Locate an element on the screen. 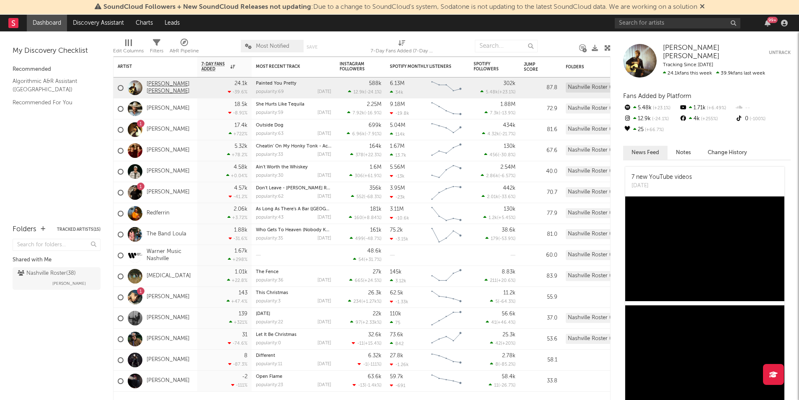 This screenshot has width=799, height=400. div: 38.6k is located at coordinates (508, 230).